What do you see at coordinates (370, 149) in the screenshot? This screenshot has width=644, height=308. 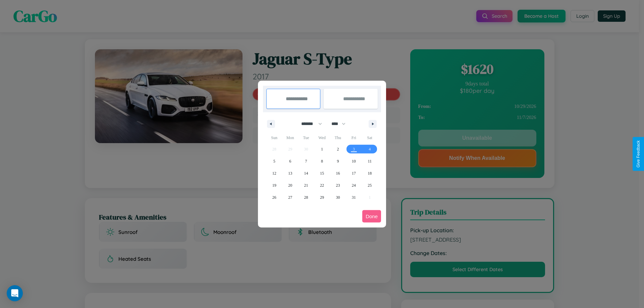 I see `button: 4` at bounding box center [370, 149].